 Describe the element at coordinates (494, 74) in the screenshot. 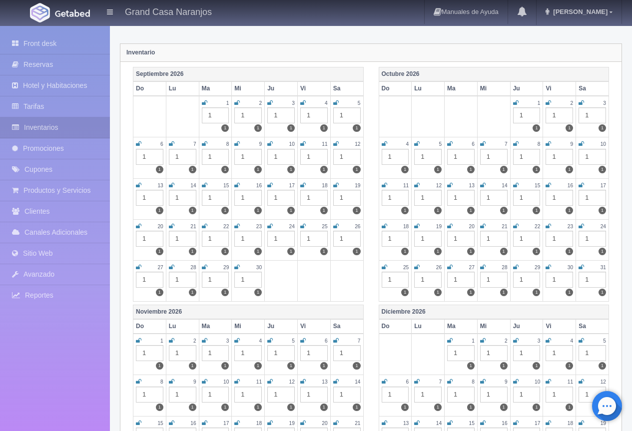

I see `th: Octubre 2026` at that location.